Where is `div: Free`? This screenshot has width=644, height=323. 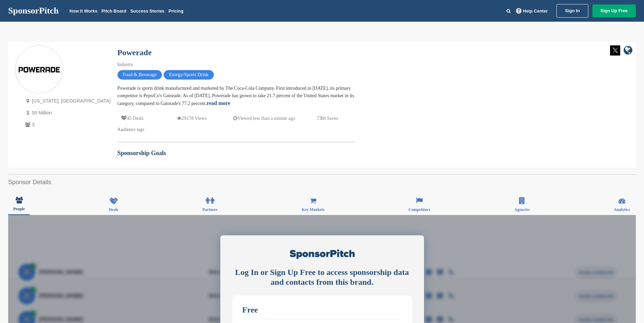
div: Free is located at coordinates (322, 310).